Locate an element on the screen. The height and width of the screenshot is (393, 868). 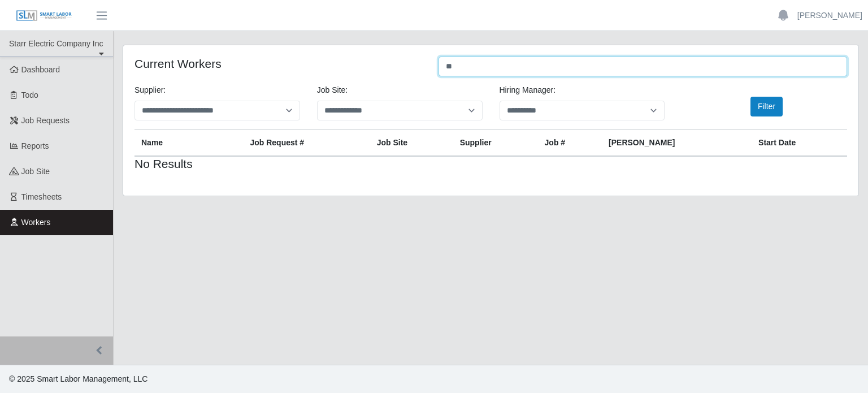
label: Supplier: is located at coordinates (150, 90).